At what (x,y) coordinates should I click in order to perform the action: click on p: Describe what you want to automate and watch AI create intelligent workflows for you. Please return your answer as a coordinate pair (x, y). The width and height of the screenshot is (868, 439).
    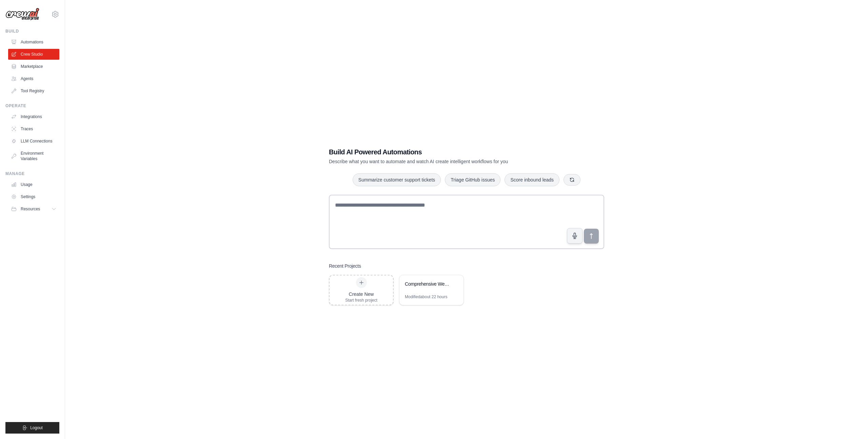
    Looking at the image, I should click on (443, 162).